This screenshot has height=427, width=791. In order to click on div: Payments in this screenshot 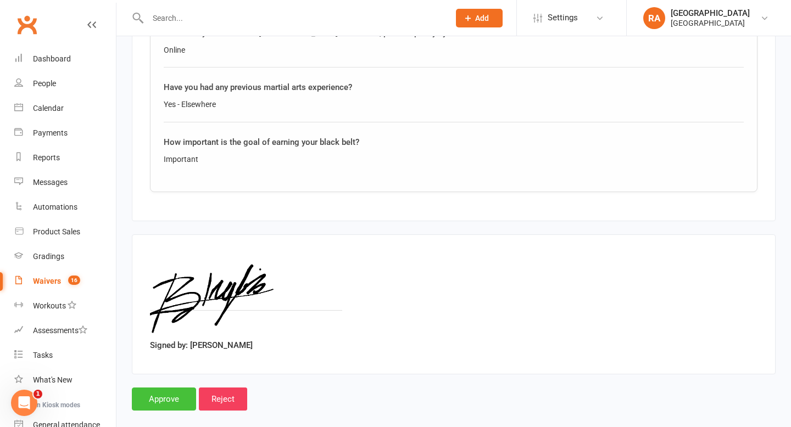, I will do `click(50, 133)`.